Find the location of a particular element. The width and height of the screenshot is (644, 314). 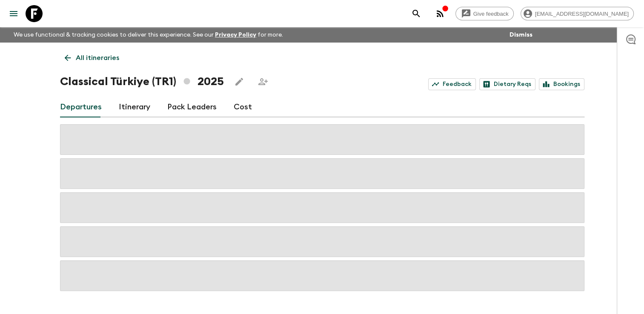

a: All itineraries is located at coordinates (92, 58).